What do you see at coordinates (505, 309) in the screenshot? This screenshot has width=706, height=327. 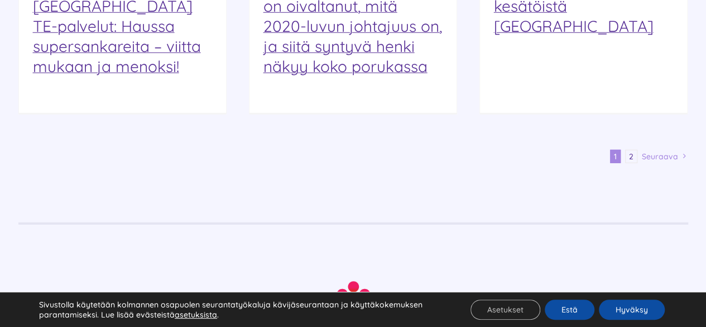 I see `button: Asetukset` at bounding box center [505, 309].